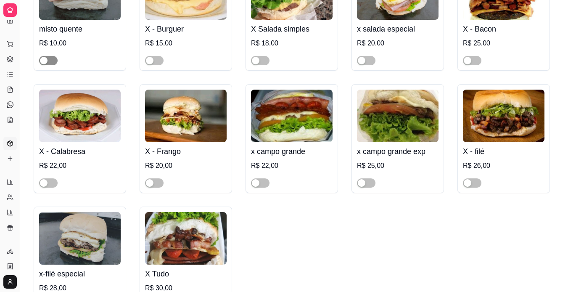 The height and width of the screenshot is (292, 568). I want to click on div: R$ 10,00, so click(80, 43).